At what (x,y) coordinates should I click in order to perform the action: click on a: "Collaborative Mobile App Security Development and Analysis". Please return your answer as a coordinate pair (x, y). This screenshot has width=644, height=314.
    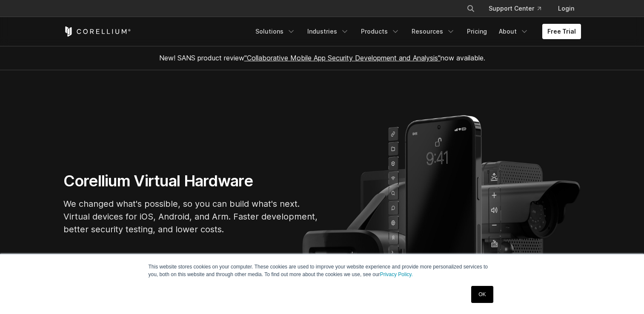
    Looking at the image, I should click on (342, 58).